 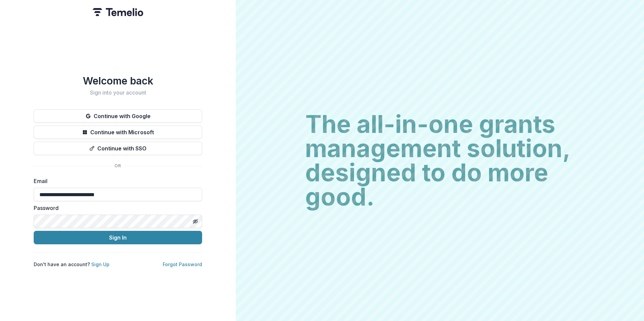 I want to click on h1: Welcome back, so click(x=118, y=81).